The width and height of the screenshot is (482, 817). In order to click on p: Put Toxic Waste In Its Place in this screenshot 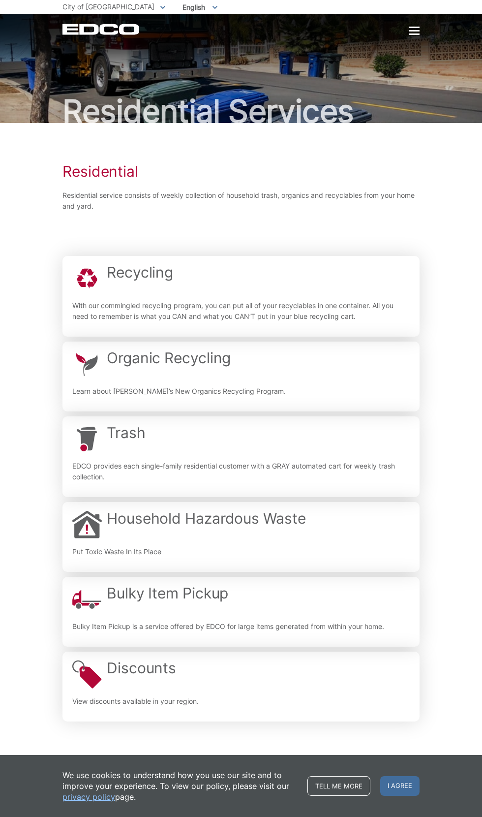, I will do `click(189, 551)`.